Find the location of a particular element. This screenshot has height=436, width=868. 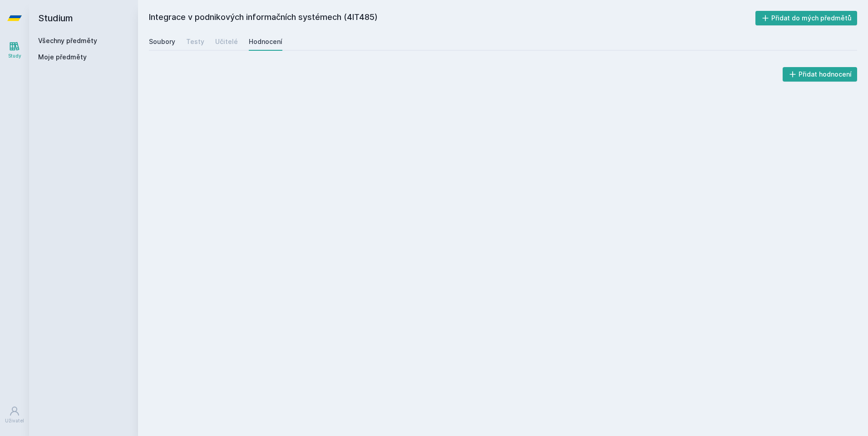

div: Study is located at coordinates (14, 56).